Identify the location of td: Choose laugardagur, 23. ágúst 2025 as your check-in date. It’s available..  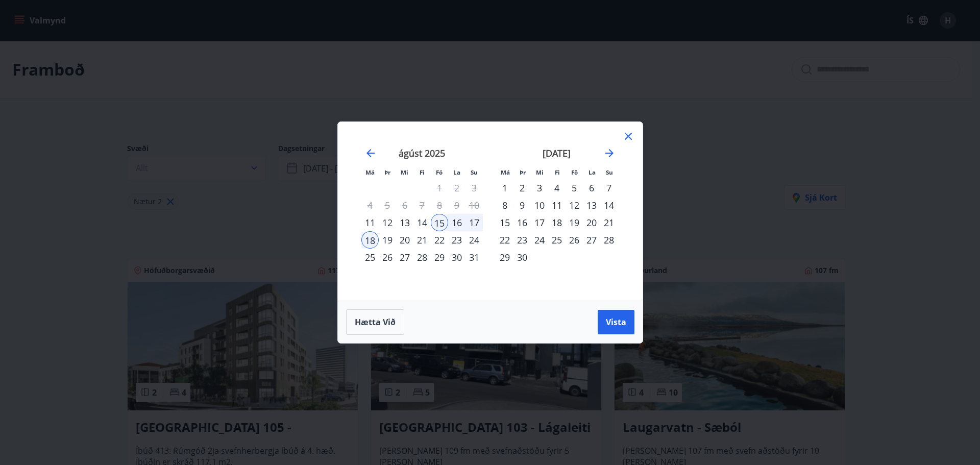
(457, 240).